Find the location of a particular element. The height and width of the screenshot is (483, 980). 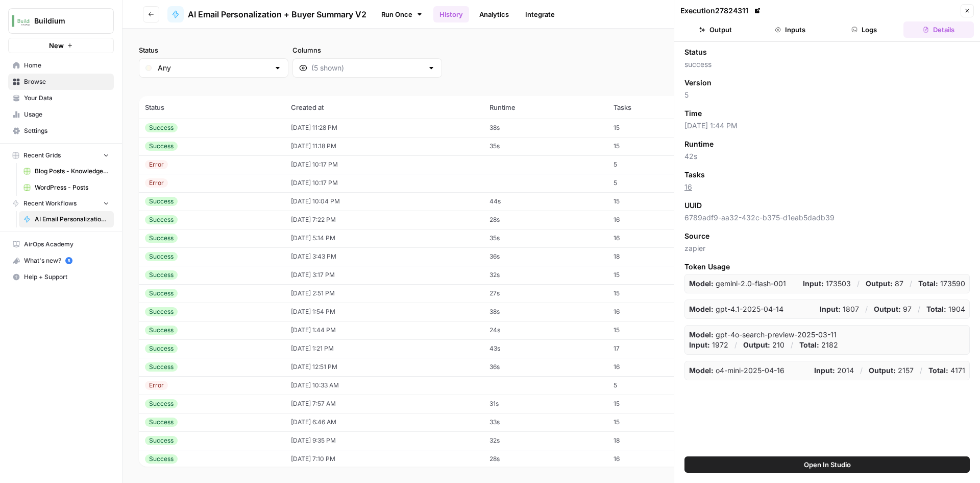

button: Recent Grids is located at coordinates (61, 156).